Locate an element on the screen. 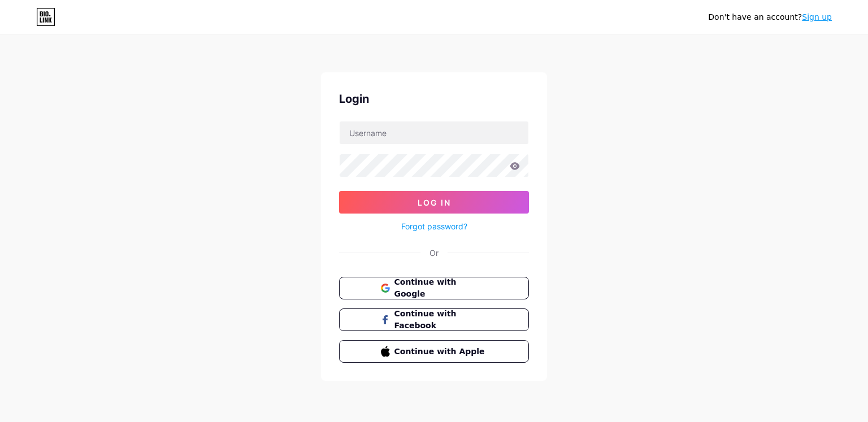  a: Sign up is located at coordinates (816, 17).